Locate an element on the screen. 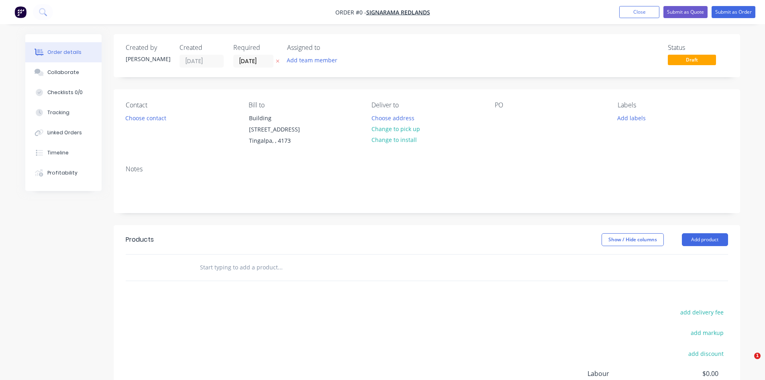  button: Linked Orders is located at coordinates (63, 133).